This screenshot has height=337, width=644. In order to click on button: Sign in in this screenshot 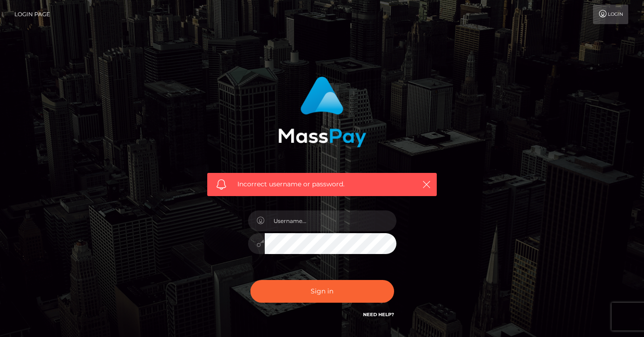, I will do `click(322, 291)`.